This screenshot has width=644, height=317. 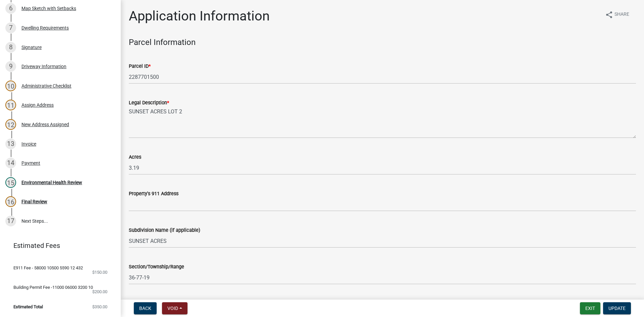 What do you see at coordinates (622, 15) in the screenshot?
I see `span: Share` at bounding box center [622, 15].